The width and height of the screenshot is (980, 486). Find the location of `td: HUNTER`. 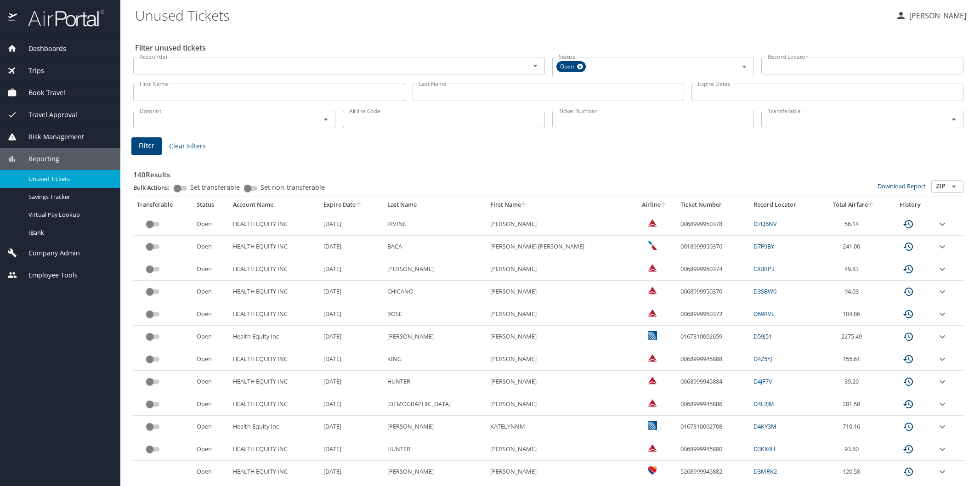

td: HUNTER is located at coordinates (435, 449).